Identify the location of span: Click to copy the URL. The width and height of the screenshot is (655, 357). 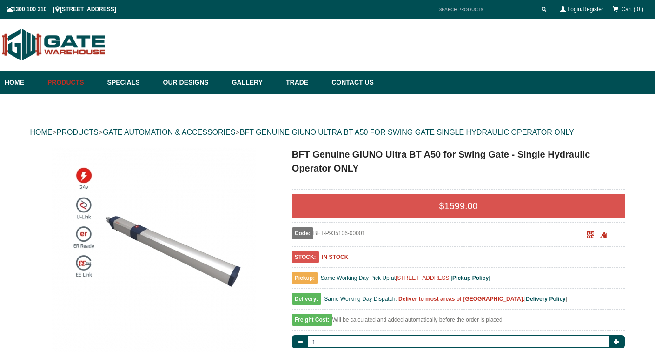
(603, 235).